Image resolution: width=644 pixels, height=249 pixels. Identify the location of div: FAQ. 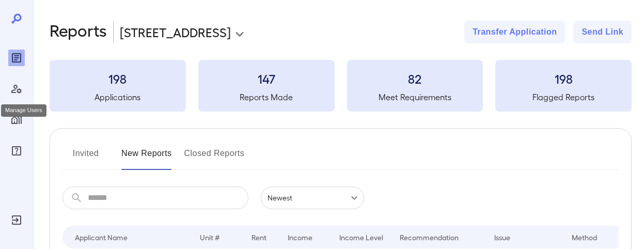
(16, 151).